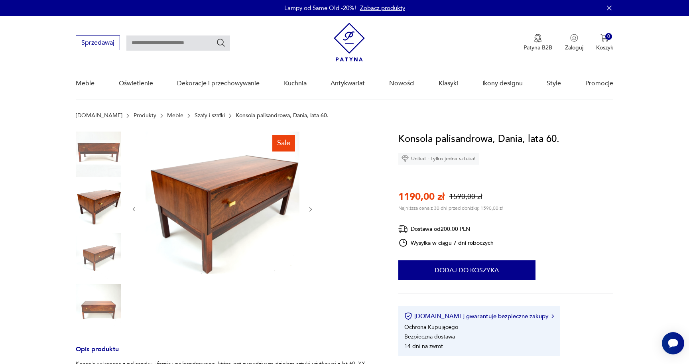 The image size is (689, 364). What do you see at coordinates (538, 43) in the screenshot?
I see `a: Ikona medaluPatyna B2B` at bounding box center [538, 43].